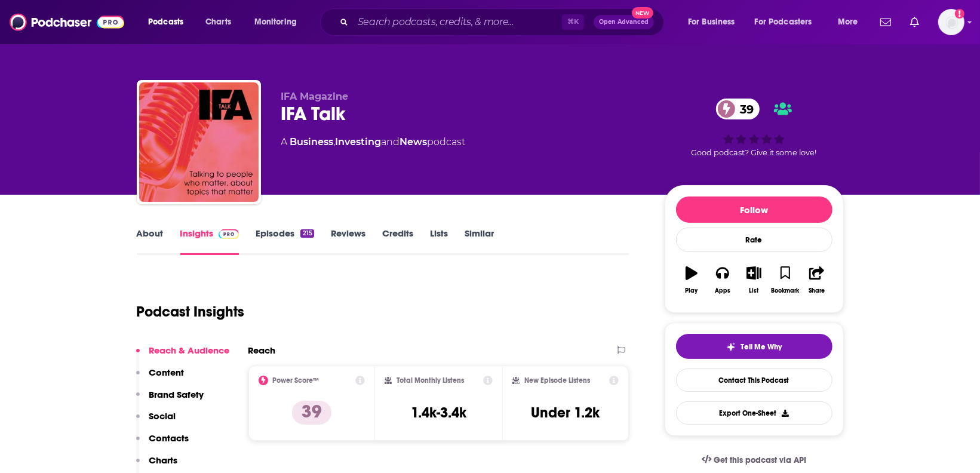 This screenshot has width=980, height=473. What do you see at coordinates (170, 399) in the screenshot?
I see `button: Brand Safety` at bounding box center [170, 399].